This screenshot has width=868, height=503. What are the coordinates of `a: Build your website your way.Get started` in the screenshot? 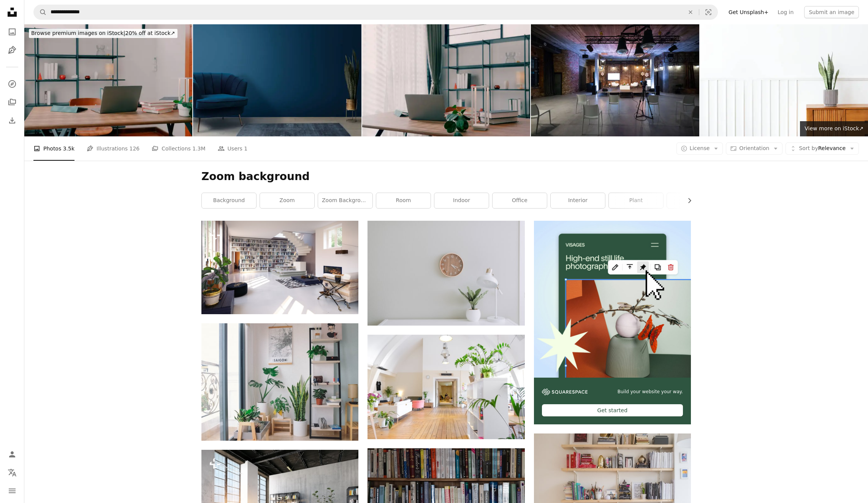 It's located at (613, 323).